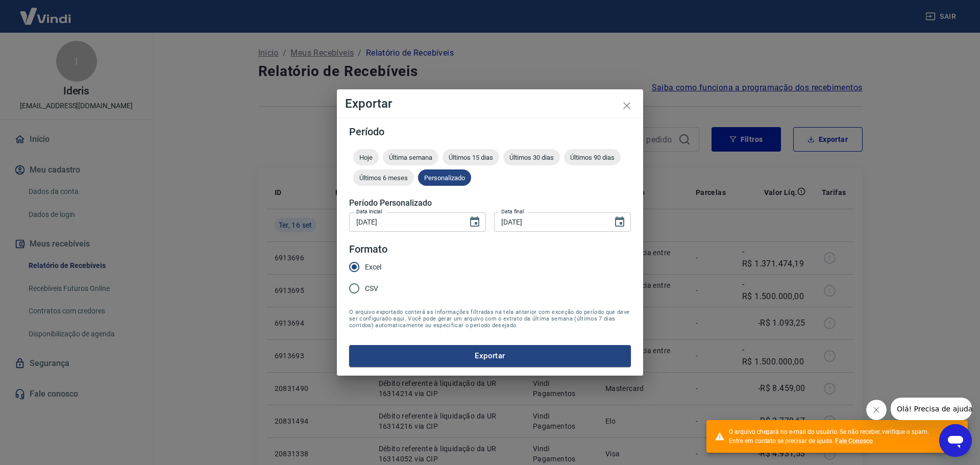  Describe the element at coordinates (490, 204) in the screenshot. I see `h5: Período Personalizado` at that location.